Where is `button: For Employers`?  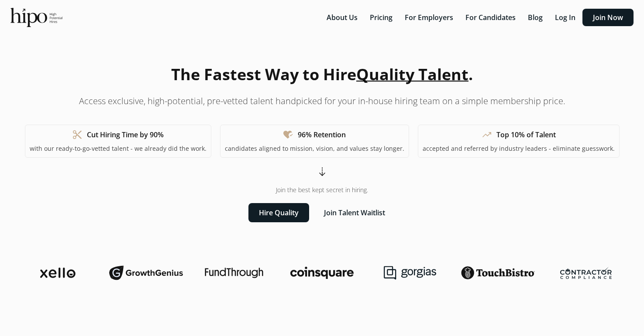 button: For Employers is located at coordinates (429, 17).